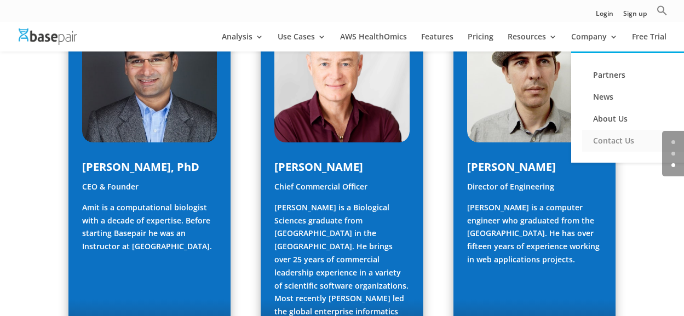  What do you see at coordinates (673, 153) in the screenshot?
I see `a: 1` at bounding box center [673, 153].